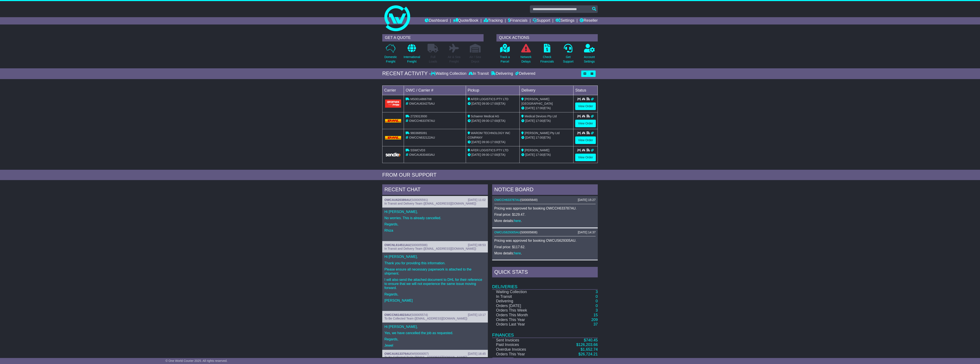 This screenshot has height=364, width=980. What do you see at coordinates (492, 90) in the screenshot?
I see `td: Pickup` at bounding box center [492, 90].